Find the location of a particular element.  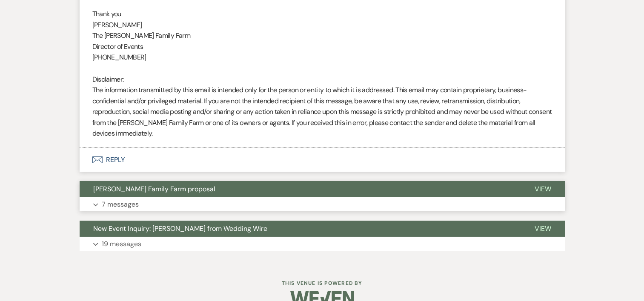

p: The information transmitted by this email is intended only for the person or entity to which it i... is located at coordinates (322, 112).